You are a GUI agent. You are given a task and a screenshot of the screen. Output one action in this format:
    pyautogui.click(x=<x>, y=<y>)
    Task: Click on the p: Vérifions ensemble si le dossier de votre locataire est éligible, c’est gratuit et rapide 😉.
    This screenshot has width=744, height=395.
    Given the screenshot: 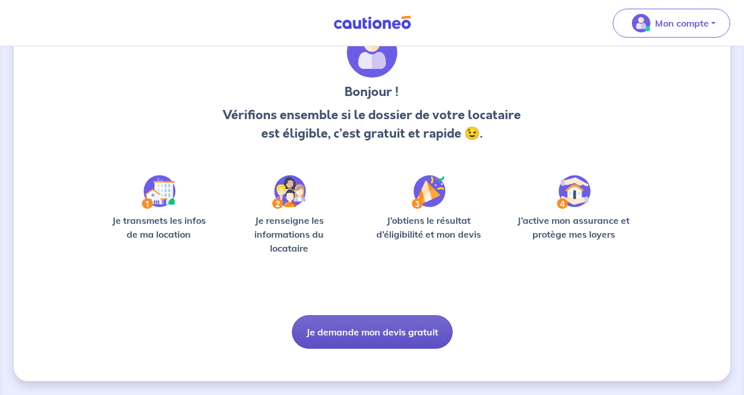 What is the action you would take?
    pyautogui.click(x=372, y=124)
    